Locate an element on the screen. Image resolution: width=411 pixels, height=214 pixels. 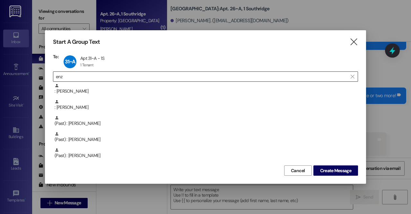
span: Cancel is located at coordinates (298, 170).